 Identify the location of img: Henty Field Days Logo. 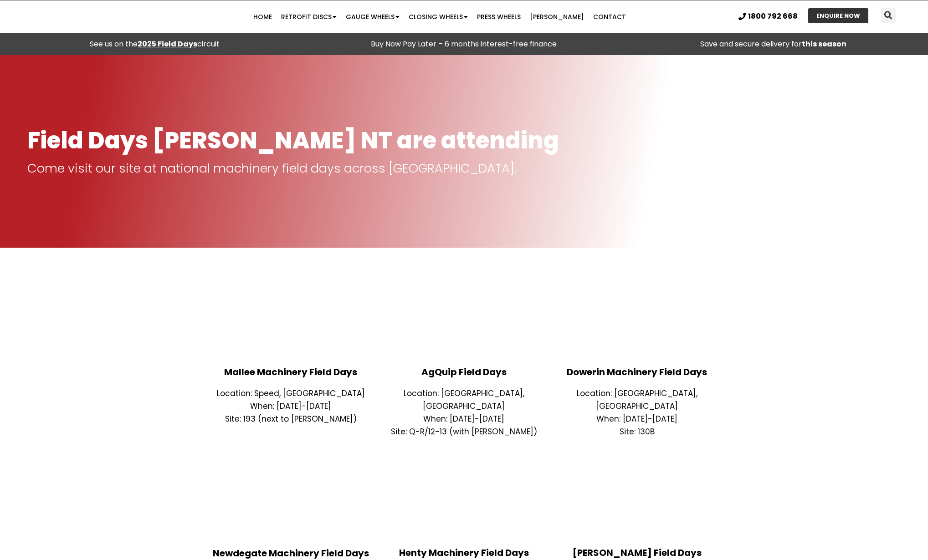
(464, 501).